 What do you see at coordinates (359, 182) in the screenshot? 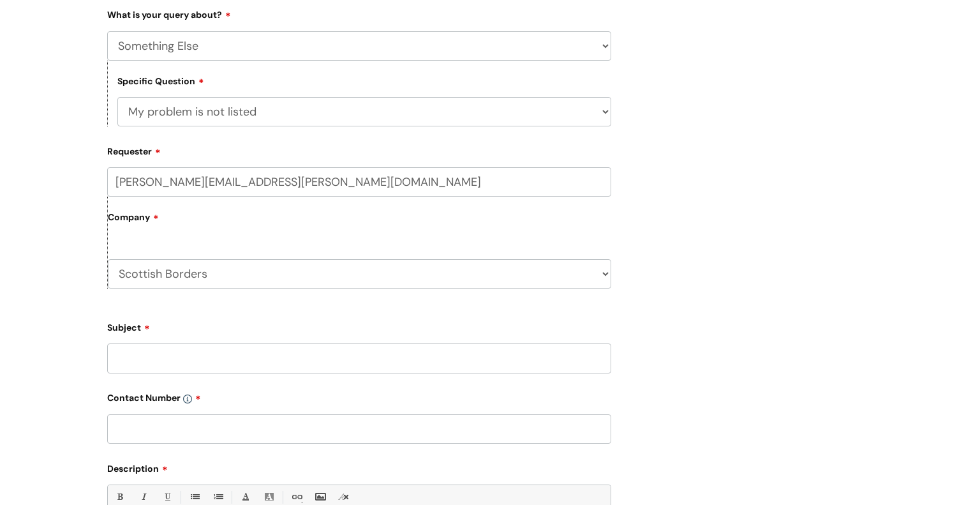
I see `input: Email` at bounding box center [359, 182].